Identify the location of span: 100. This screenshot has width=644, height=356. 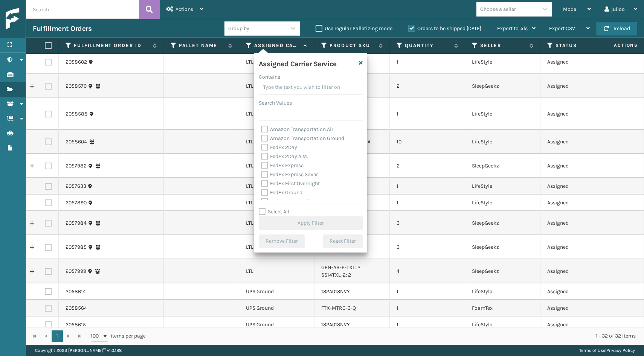
(96, 336).